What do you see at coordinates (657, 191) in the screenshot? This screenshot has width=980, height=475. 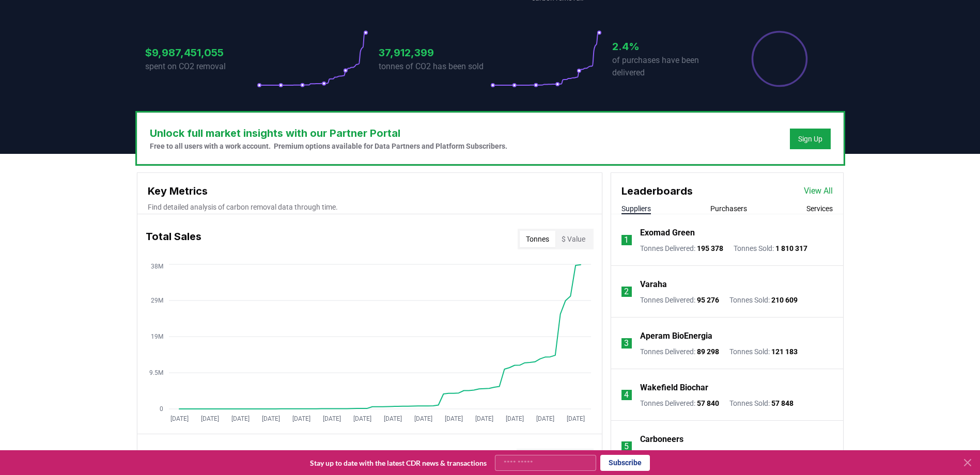 I see `h3: Leaderboards` at bounding box center [657, 191].